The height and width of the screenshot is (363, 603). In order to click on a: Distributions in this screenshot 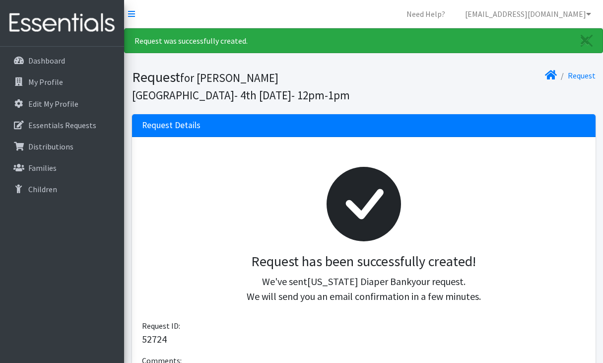, I will do `click(62, 146)`.